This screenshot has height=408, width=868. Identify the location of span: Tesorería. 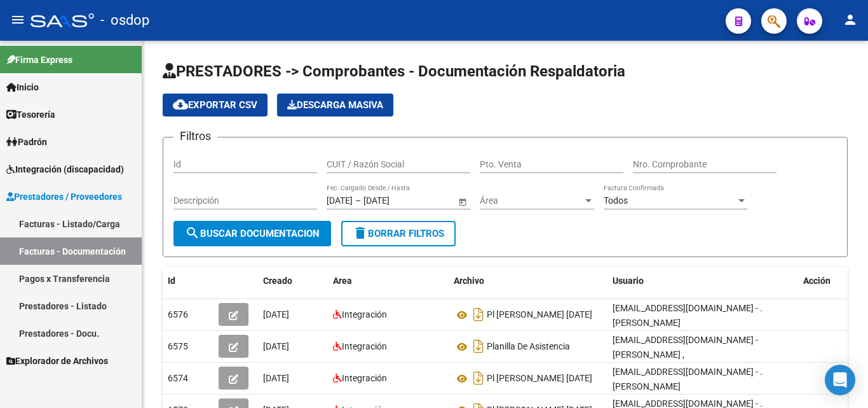
(30, 115).